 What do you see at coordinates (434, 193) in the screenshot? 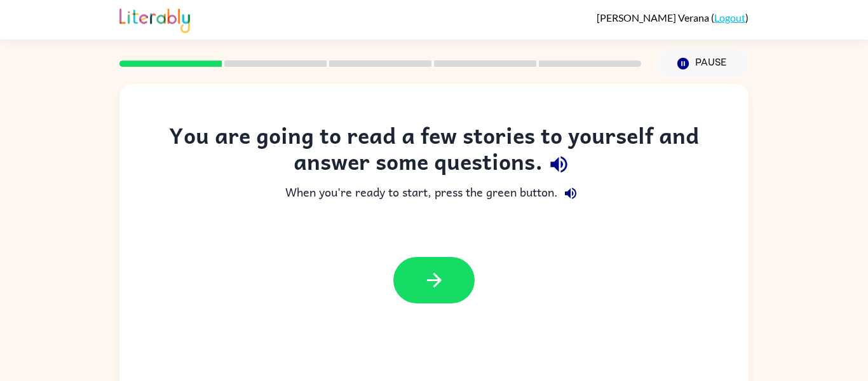
I see `div: When you're ready to start, press the green button.` at bounding box center [434, 193].